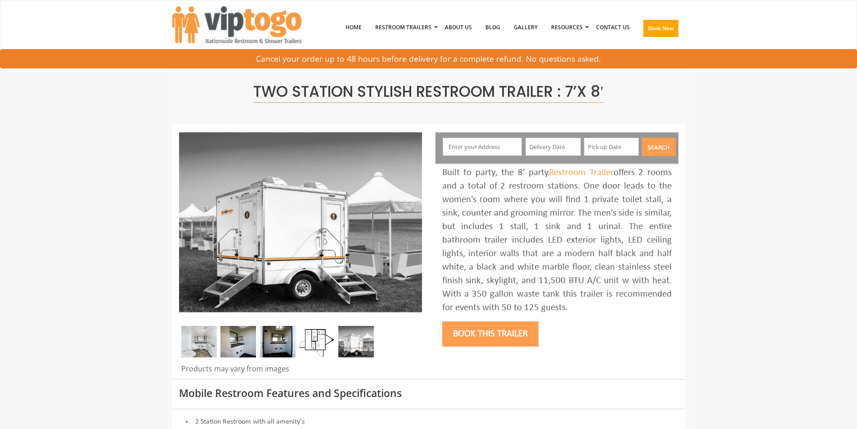  Describe the element at coordinates (301, 371) in the screenshot. I see `div: Products may vary from images` at that location.